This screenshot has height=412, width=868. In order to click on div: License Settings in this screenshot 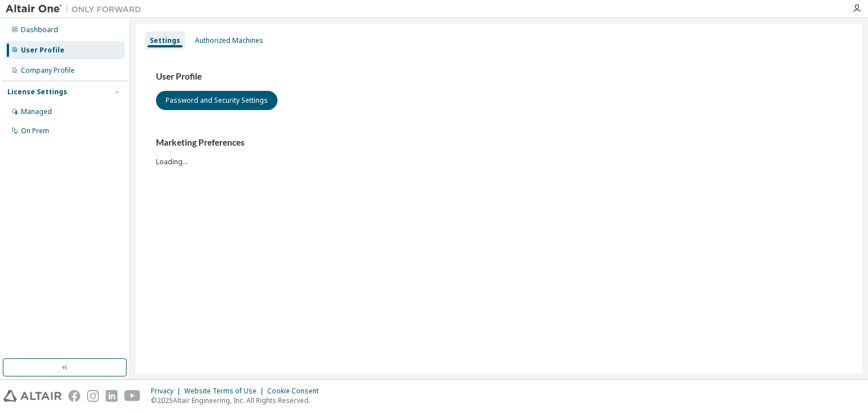, I will do `click(37, 92)`.